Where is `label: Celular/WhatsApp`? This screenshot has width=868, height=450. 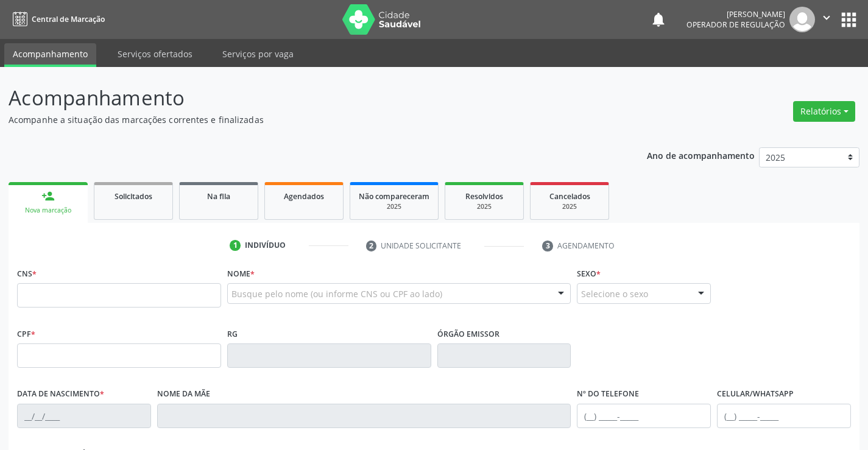
label: Celular/WhatsApp is located at coordinates (755, 394).